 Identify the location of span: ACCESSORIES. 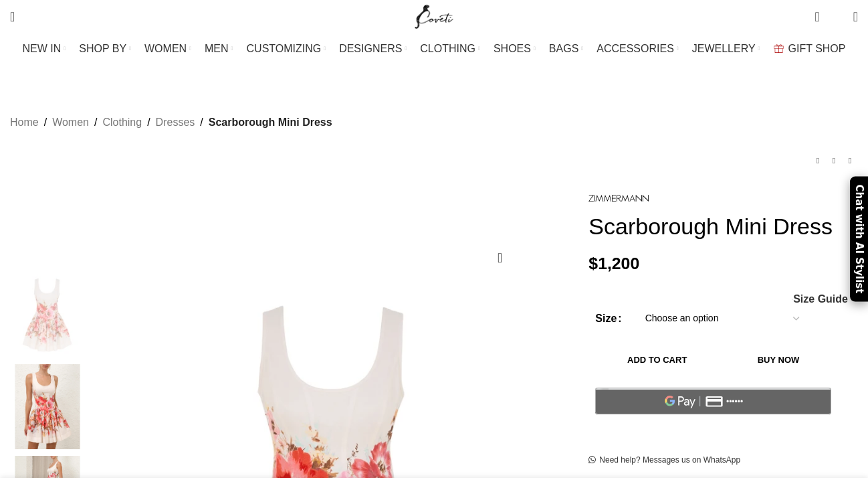
(636, 48).